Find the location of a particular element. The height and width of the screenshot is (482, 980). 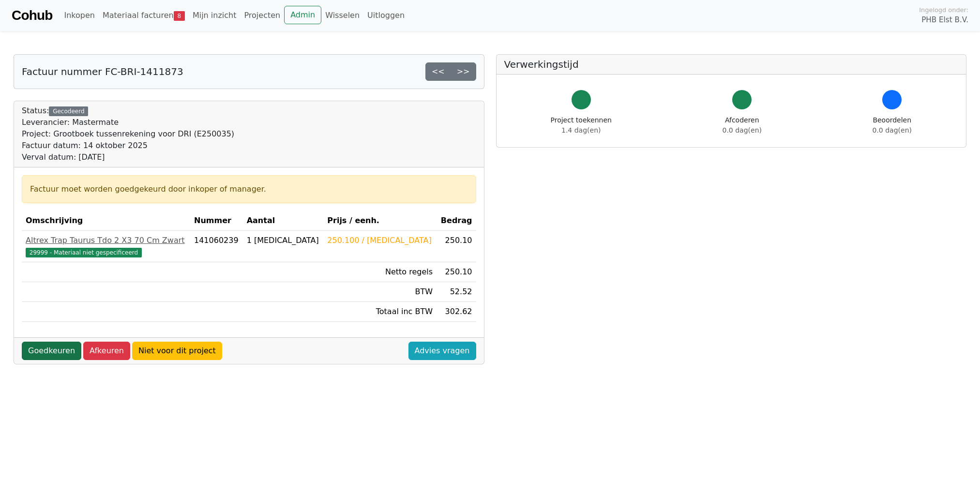

span: 1.4 dag(en) is located at coordinates (581, 130).